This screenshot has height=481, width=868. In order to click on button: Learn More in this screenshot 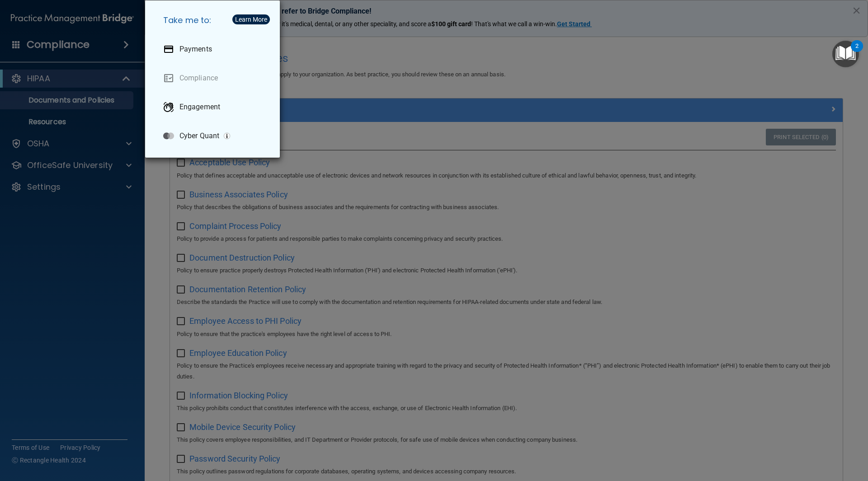, I will do `click(251, 20)`.